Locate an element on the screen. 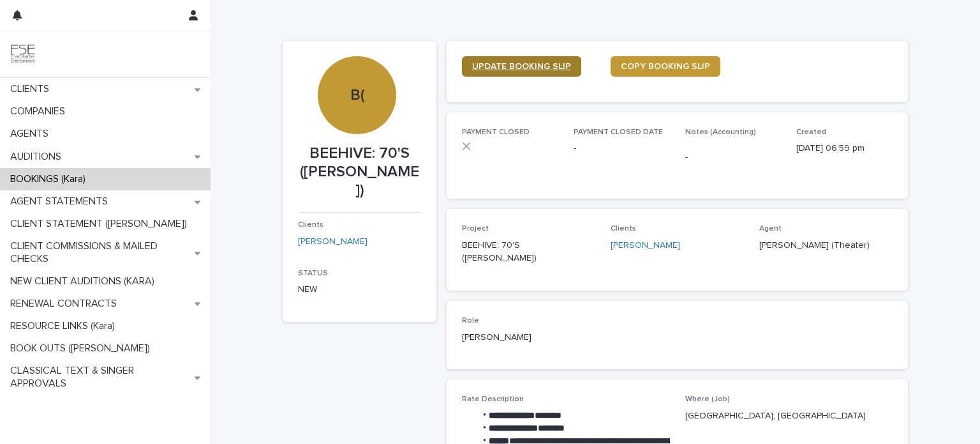 This screenshot has width=980, height=444. span: Where (Job) is located at coordinates (707, 400).